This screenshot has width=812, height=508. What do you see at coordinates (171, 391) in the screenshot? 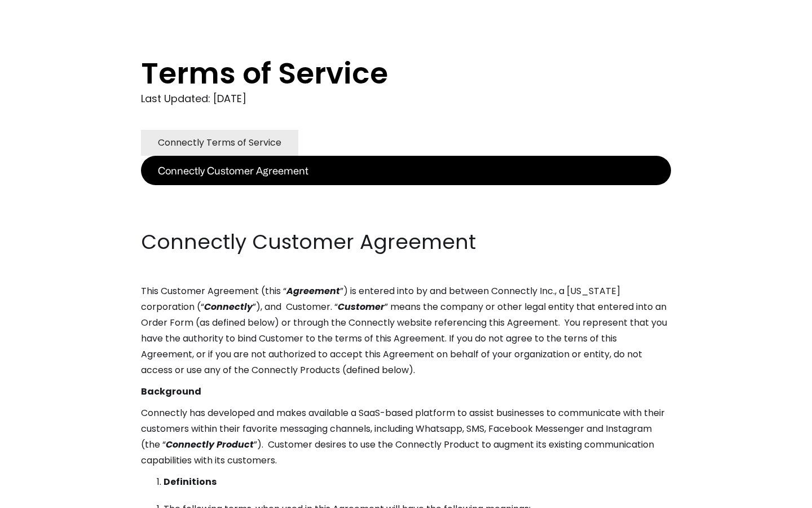
I see `strong: Background` at bounding box center [171, 391].